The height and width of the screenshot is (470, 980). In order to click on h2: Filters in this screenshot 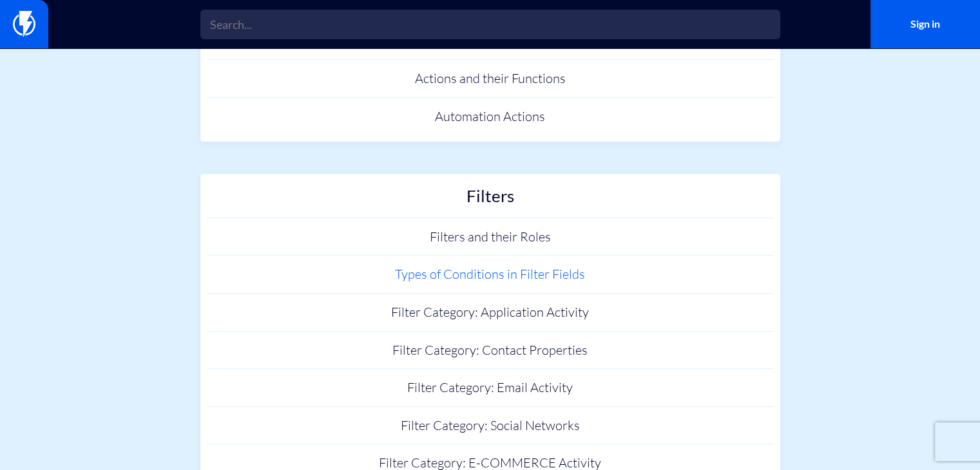, I will do `click(490, 199)`.